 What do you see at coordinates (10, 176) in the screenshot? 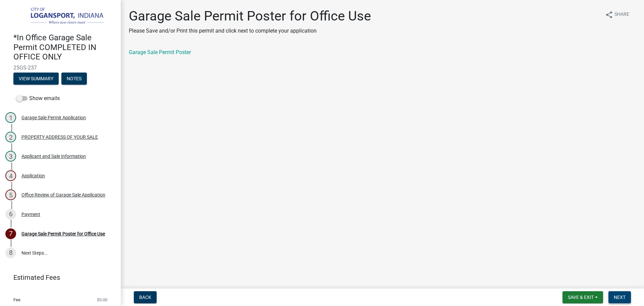
I see `div: 4` at bounding box center [10, 176].